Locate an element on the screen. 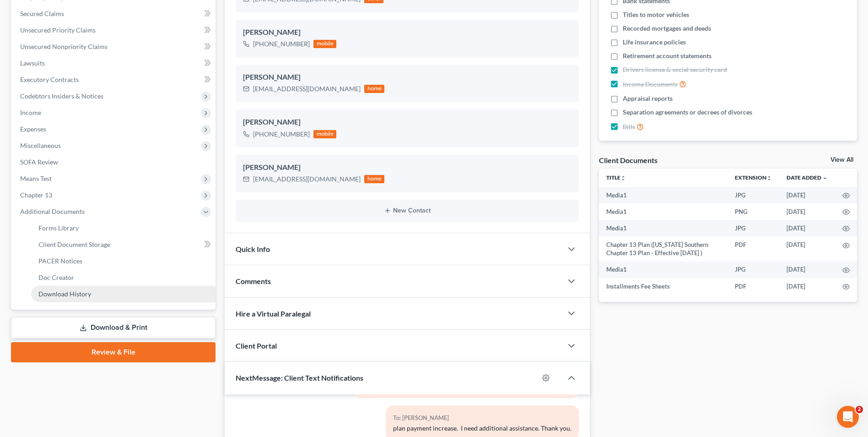 The image size is (868, 437). span: Life insurance policies is located at coordinates (654, 42).